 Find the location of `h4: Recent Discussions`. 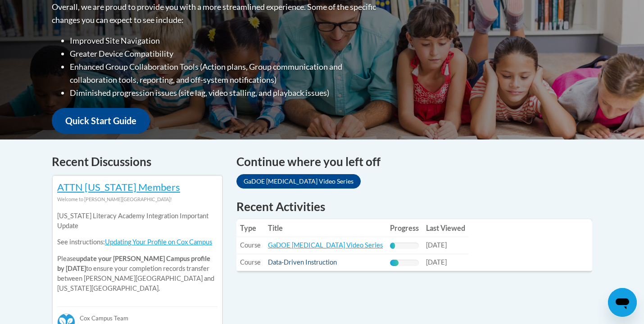

h4: Recent Discussions is located at coordinates (137, 161).